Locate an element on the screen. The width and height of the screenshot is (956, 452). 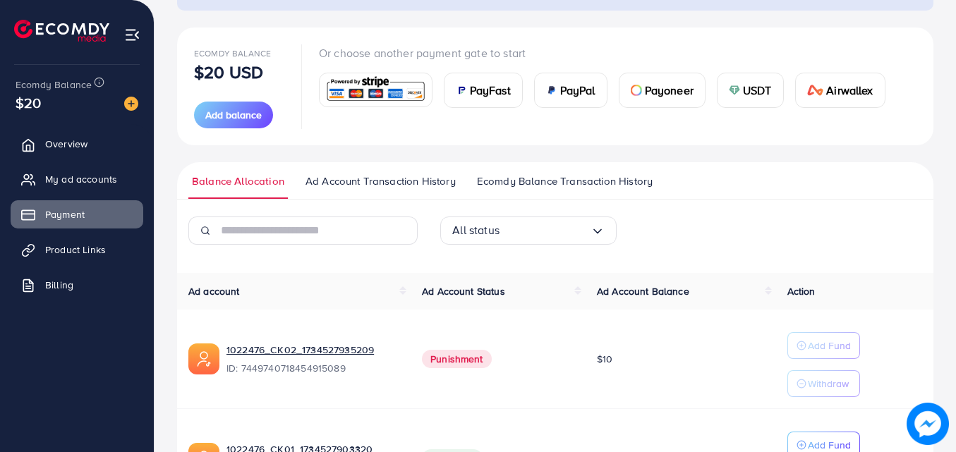
span: Airwallex is located at coordinates (849, 90).